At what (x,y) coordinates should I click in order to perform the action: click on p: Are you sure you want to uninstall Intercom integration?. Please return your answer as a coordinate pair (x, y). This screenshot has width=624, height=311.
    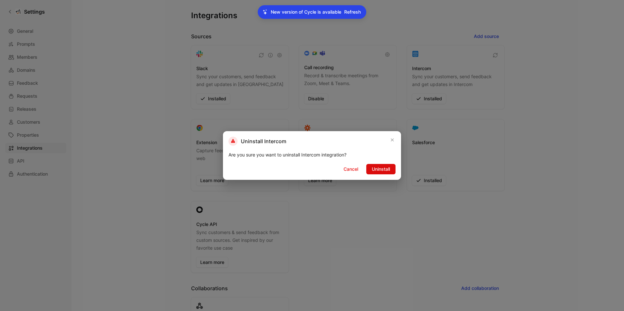
    Looking at the image, I should click on (312, 155).